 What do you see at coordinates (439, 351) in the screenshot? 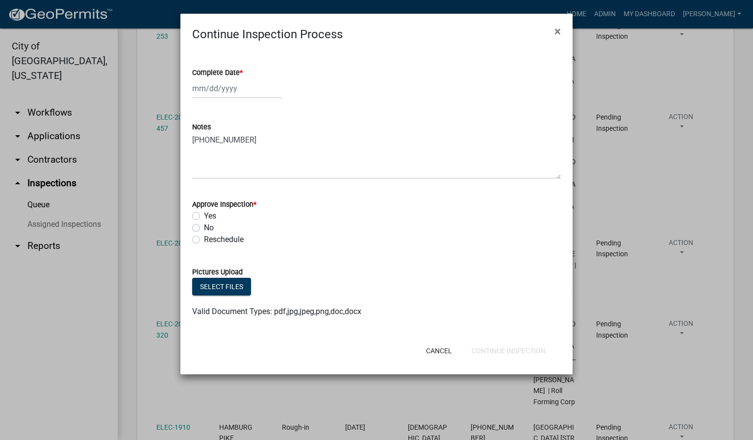
I see `button: Cancel` at bounding box center [439, 351].